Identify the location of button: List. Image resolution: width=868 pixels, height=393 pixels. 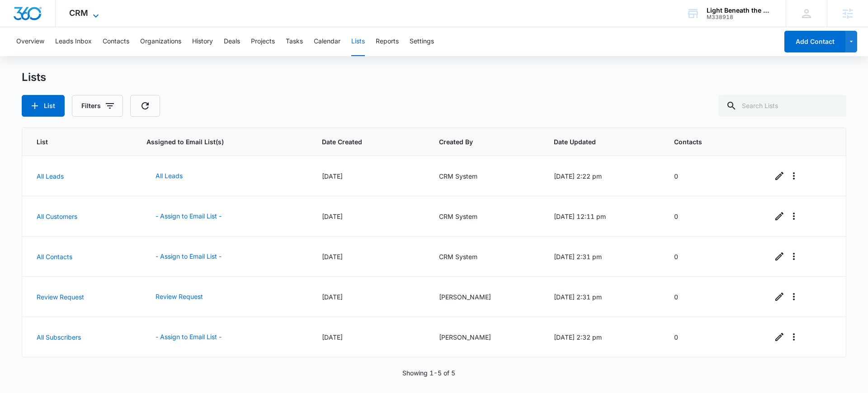
(43, 106).